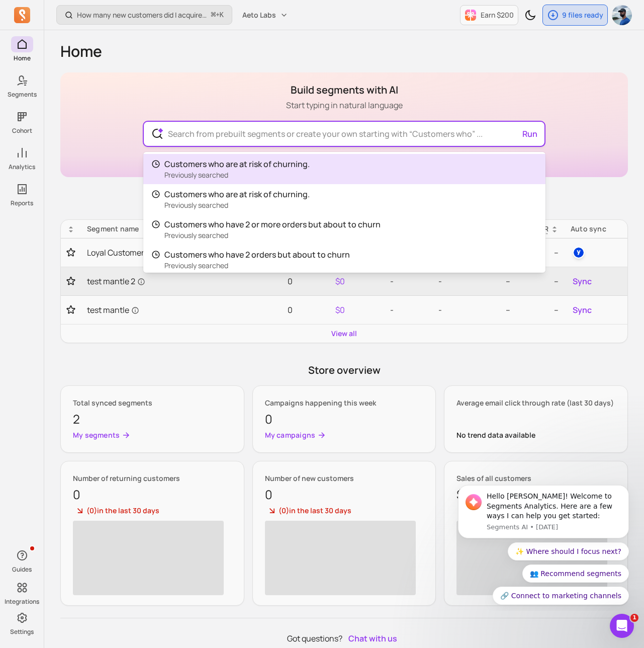 The width and height of the screenshot is (644, 648). What do you see at coordinates (634, 618) in the screenshot?
I see `span: 1` at bounding box center [634, 618].